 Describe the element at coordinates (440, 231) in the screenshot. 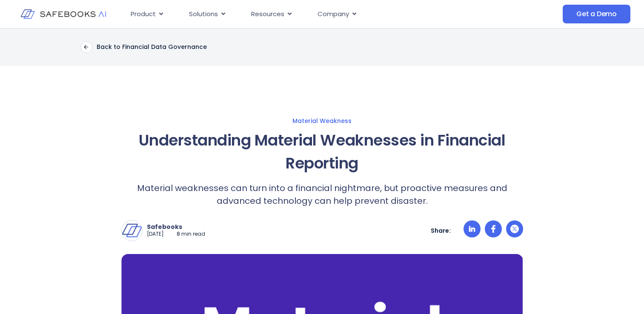

I see `p: Share:` at that location.